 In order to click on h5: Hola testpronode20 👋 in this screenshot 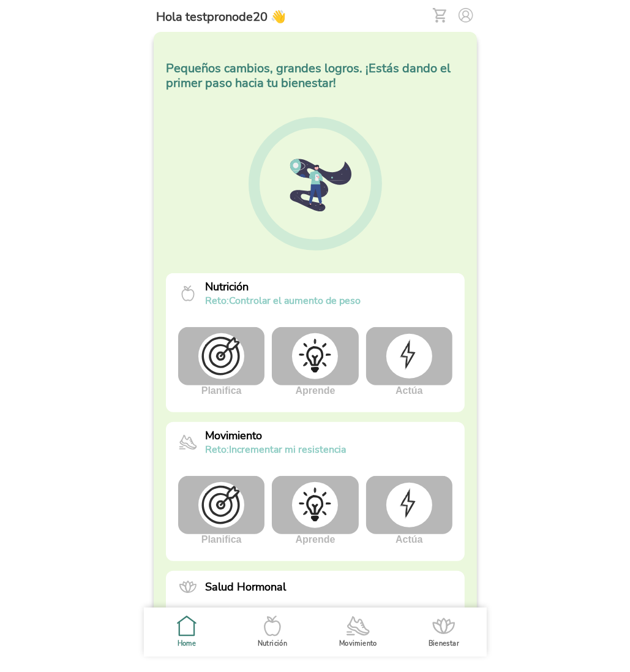, I will do `click(221, 17)`.